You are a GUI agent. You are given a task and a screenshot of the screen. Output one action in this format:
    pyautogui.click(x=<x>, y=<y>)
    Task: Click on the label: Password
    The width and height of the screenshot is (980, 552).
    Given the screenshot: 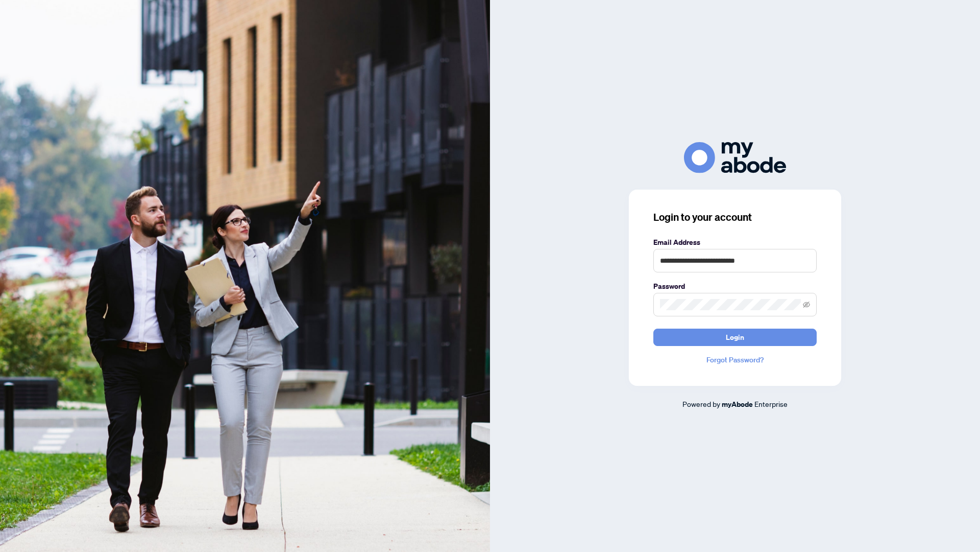 What is the action you would take?
    pyautogui.click(x=735, y=286)
    